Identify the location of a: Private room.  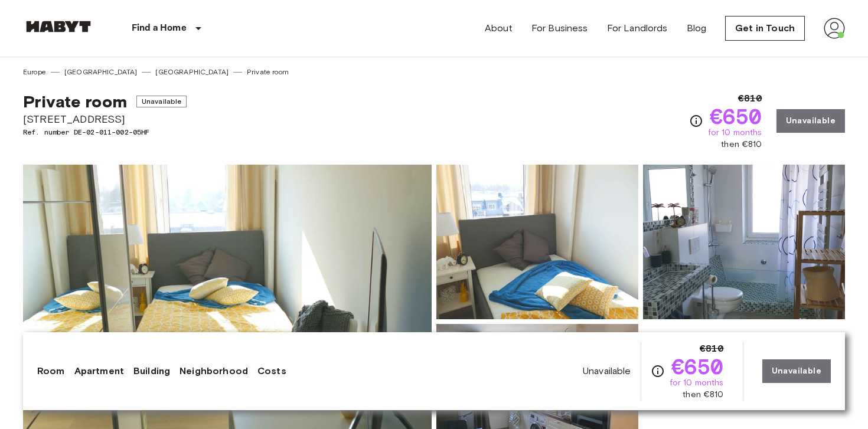
(267, 72).